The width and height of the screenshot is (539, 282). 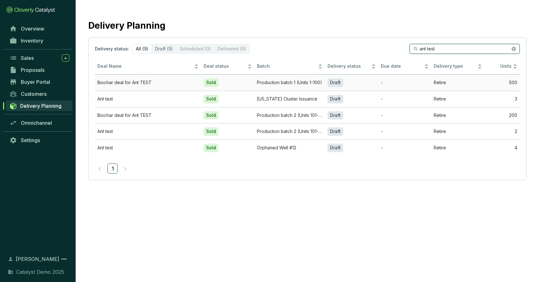 I want to click on a: Omnichannel, so click(x=39, y=123).